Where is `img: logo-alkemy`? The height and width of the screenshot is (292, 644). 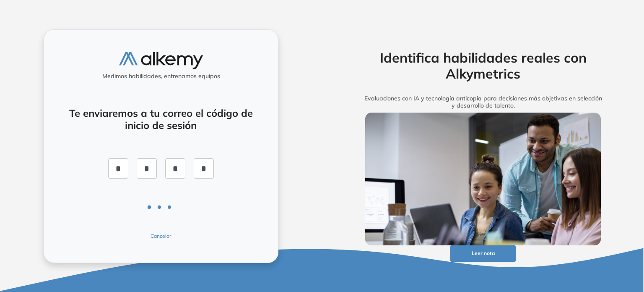 img: logo-alkemy is located at coordinates (161, 60).